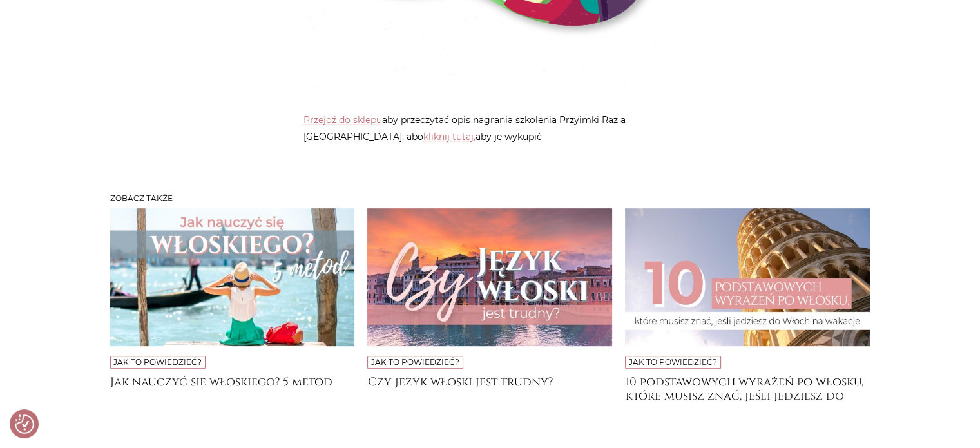 This screenshot has height=448, width=980. Describe the element at coordinates (233, 388) in the screenshot. I see `a: Jak nauczyć się włoskiego? 5 metod` at that location.